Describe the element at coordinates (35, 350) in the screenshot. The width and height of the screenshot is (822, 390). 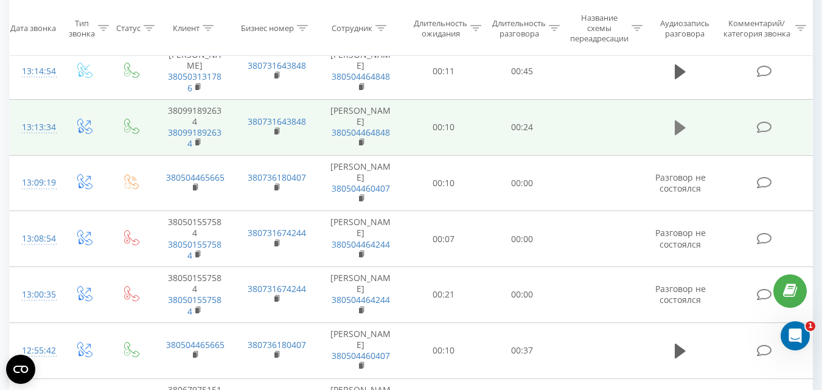
I see `div: 12:55:42` at that location.